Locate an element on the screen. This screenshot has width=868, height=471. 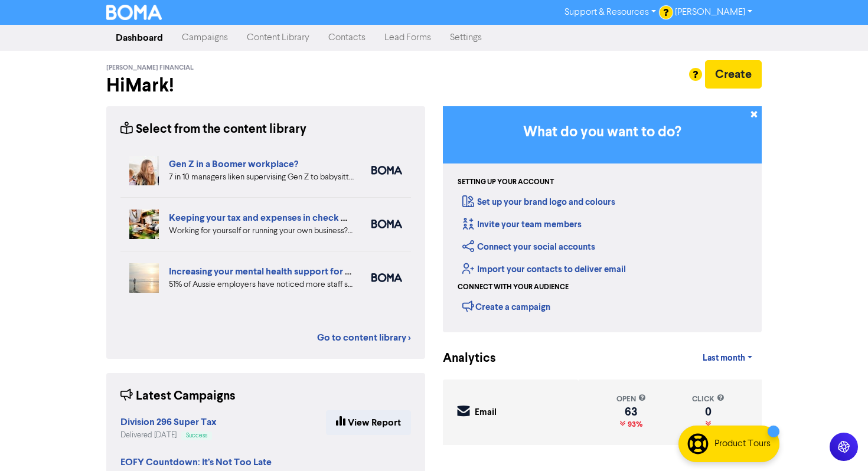
a: Increasing your mental health support for employees is located at coordinates (280, 272).